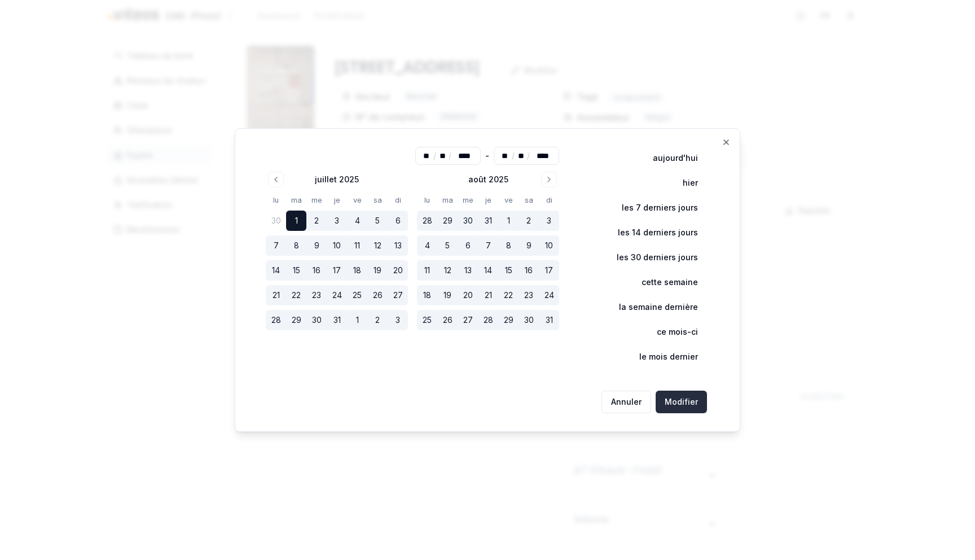 The image size is (975, 560). Describe the element at coordinates (651, 232) in the screenshot. I see `button: les 14 derniers jours` at that location.